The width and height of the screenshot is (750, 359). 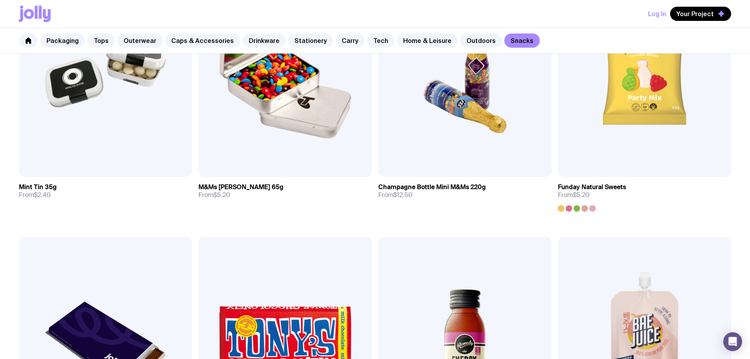 I want to click on a: Snacks, so click(x=522, y=41).